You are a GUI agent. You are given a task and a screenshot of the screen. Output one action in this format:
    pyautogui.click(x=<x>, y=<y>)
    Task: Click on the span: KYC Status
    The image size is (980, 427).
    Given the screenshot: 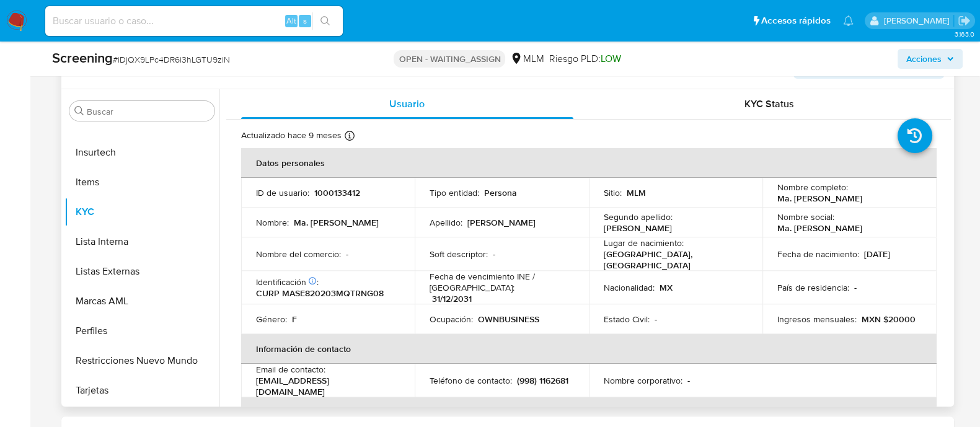 What is the action you would take?
    pyautogui.click(x=769, y=104)
    